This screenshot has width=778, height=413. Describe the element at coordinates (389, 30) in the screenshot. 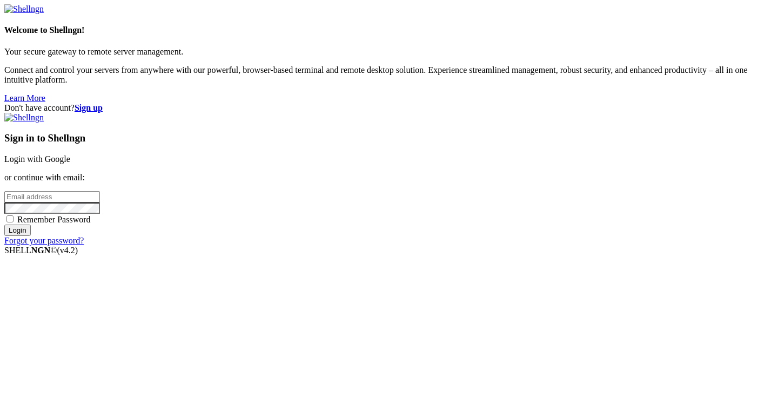

I see `h4: Welcome to Shellngn!` at that location.